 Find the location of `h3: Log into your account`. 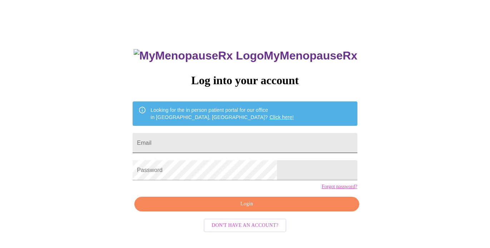

h3: Log into your account is located at coordinates (245, 80).